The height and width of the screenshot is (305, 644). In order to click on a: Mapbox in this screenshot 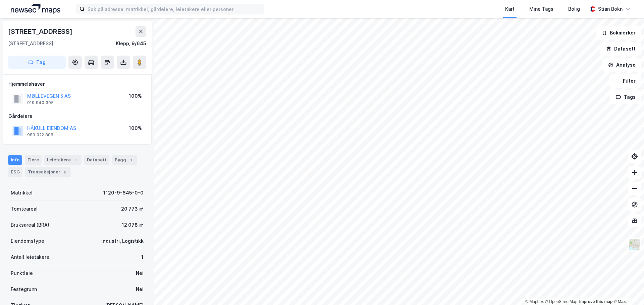, I will do `click(534, 301)`.